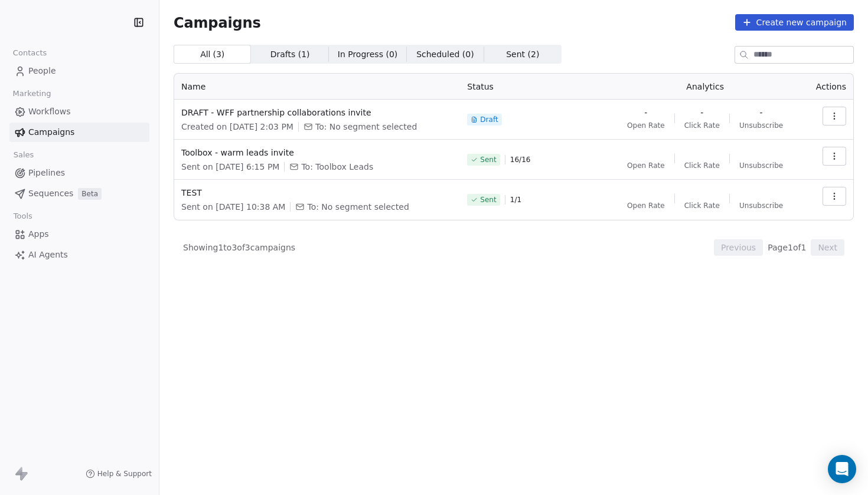  I want to click on span: Contacts, so click(30, 53).